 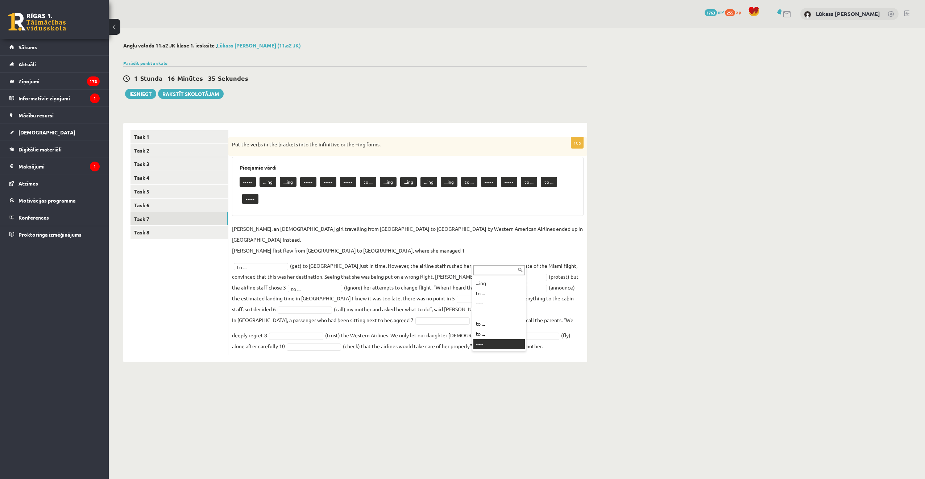 What do you see at coordinates (499, 283) in the screenshot?
I see `div: ...ing` at bounding box center [499, 283].